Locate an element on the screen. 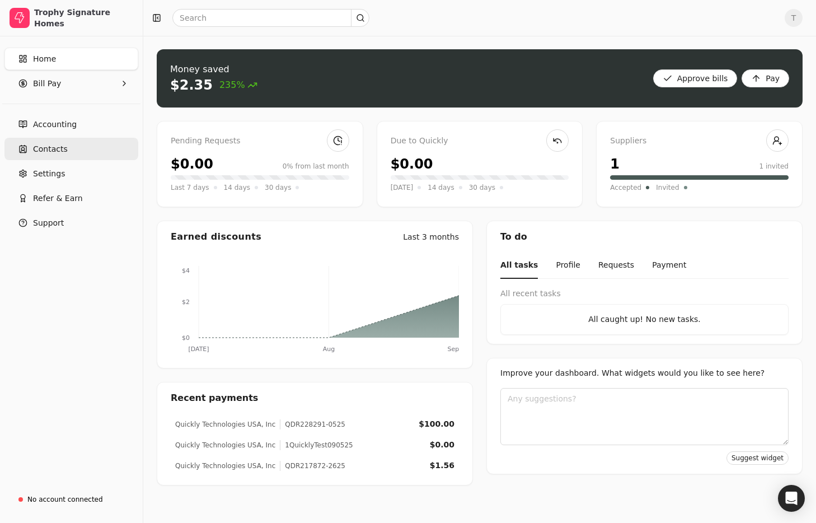  span: Invited is located at coordinates (667, 188).